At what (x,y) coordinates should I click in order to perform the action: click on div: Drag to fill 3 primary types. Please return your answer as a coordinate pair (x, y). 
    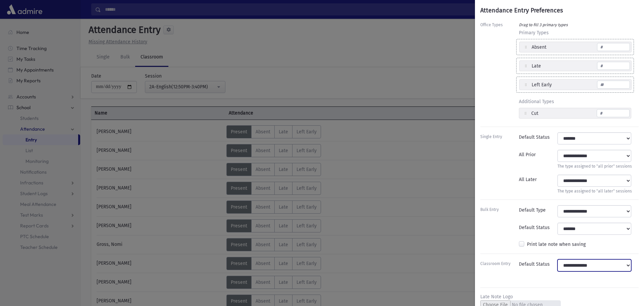
    Looking at the image, I should click on (575, 24).